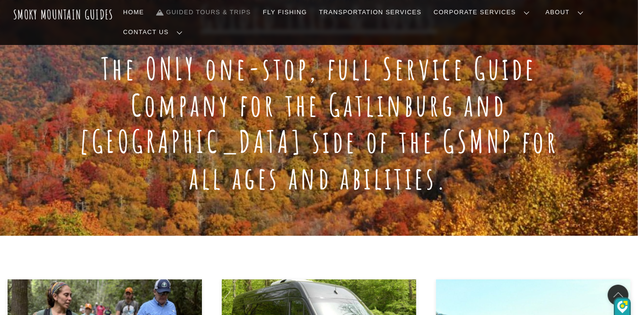  What do you see at coordinates (285, 12) in the screenshot?
I see `a: Fly Fishing` at bounding box center [285, 12].